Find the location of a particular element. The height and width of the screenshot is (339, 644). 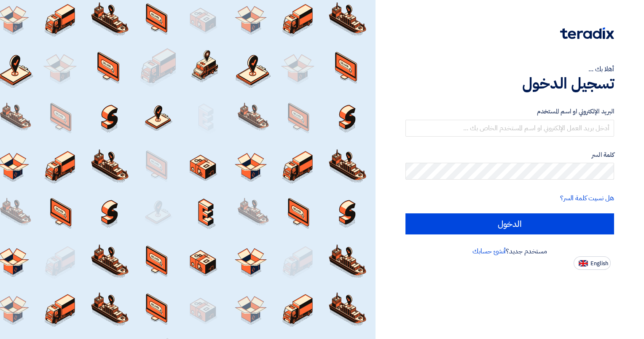

h1: تسجيل الدخول is located at coordinates (510, 83).